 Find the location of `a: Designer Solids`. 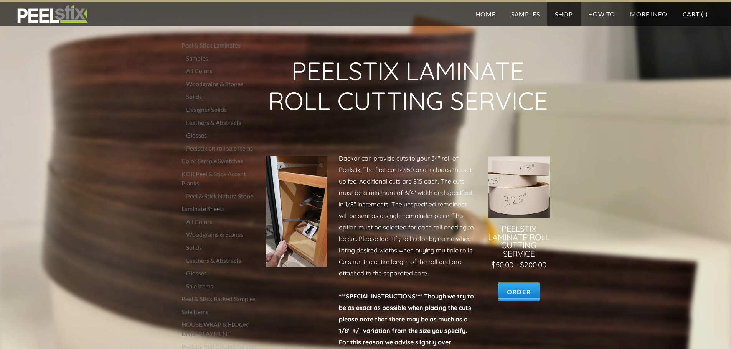

a: Designer Solids is located at coordinates (222, 110).